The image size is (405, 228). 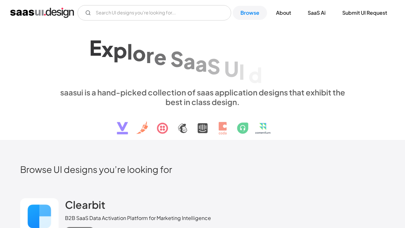 I want to click on div: e, so click(x=160, y=56).